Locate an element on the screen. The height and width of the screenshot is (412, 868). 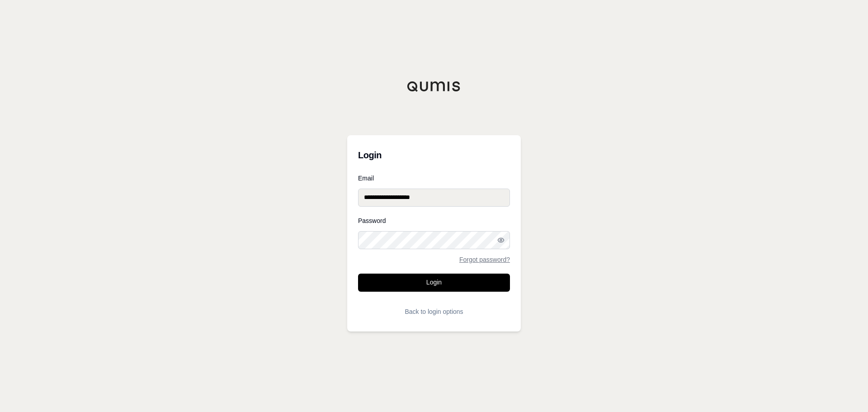
label: Email is located at coordinates (434, 178).